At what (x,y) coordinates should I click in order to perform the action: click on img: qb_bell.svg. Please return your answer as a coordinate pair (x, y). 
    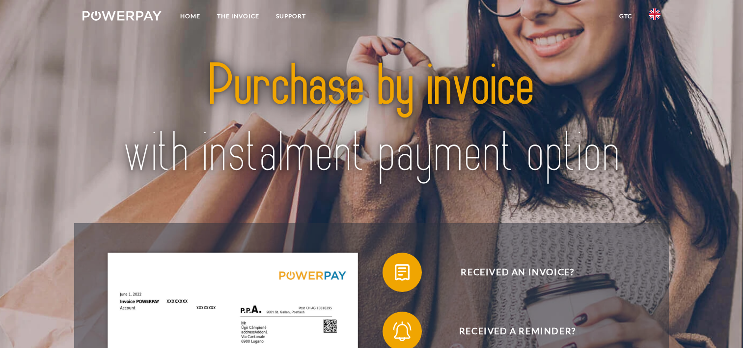
    Looking at the image, I should click on (402, 331).